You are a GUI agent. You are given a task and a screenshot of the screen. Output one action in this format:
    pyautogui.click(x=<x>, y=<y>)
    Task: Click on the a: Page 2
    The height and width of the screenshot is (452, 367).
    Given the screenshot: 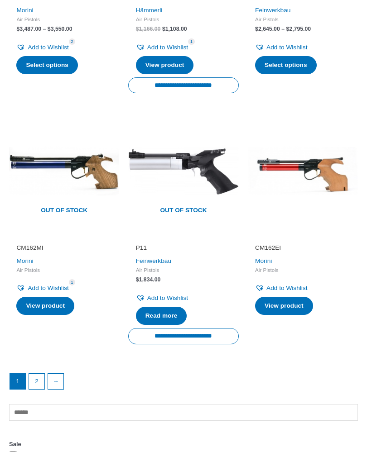 What is the action you would take?
    pyautogui.click(x=37, y=381)
    